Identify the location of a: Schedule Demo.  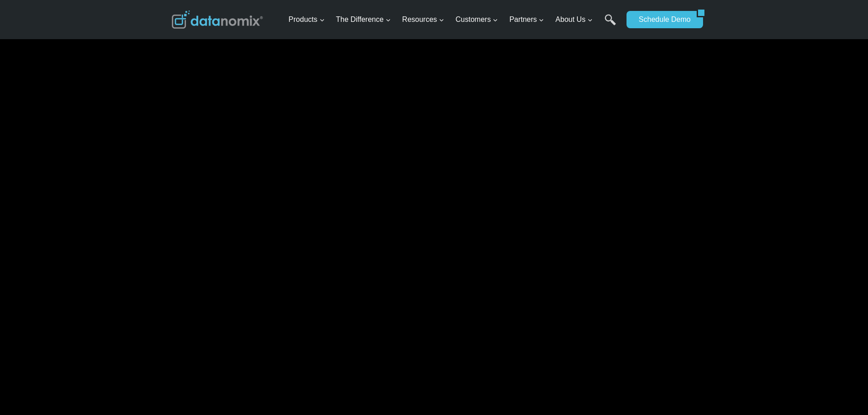
(662, 19).